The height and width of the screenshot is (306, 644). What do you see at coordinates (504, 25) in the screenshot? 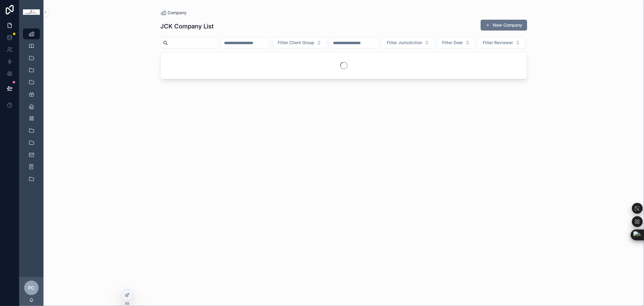
I see `button: New Company` at bounding box center [504, 25].